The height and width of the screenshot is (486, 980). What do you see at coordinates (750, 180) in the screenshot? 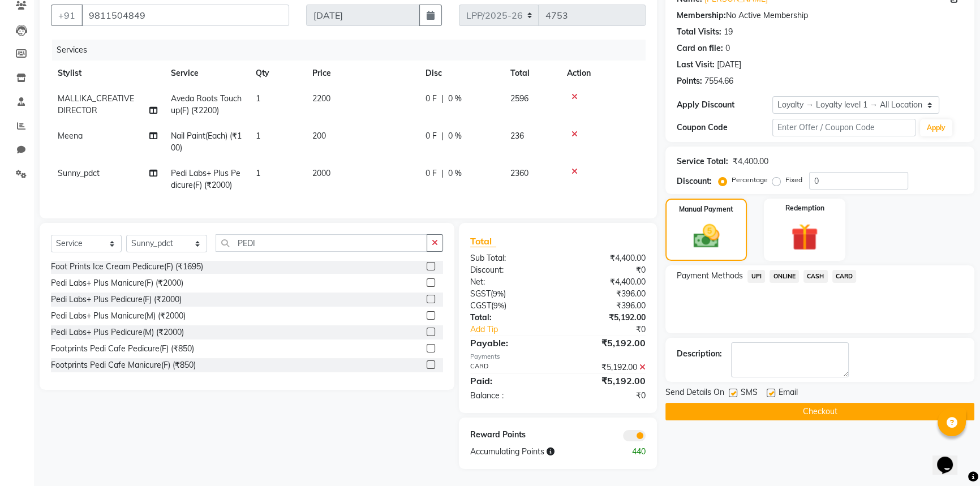
I see `label: Percentage` at bounding box center [750, 180].